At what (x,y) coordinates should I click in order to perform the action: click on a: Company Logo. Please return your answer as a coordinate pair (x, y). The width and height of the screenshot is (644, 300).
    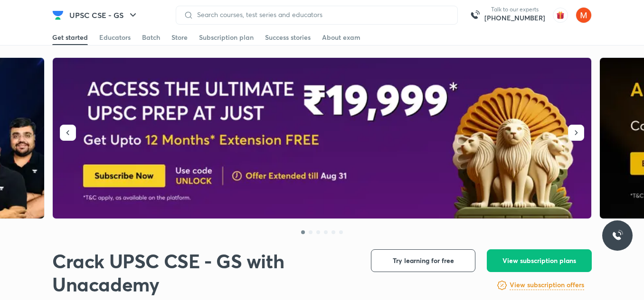
    Looking at the image, I should click on (58, 15).